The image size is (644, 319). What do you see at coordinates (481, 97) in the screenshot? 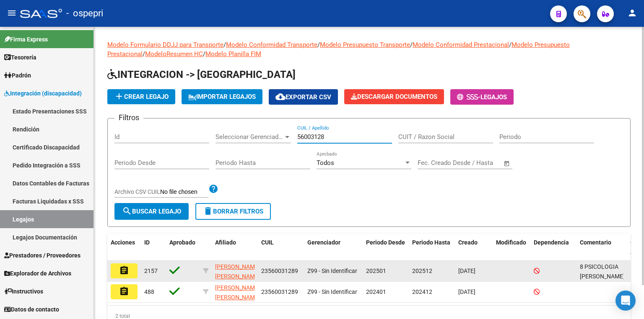
I see `button: -Legajos` at bounding box center [481, 97].